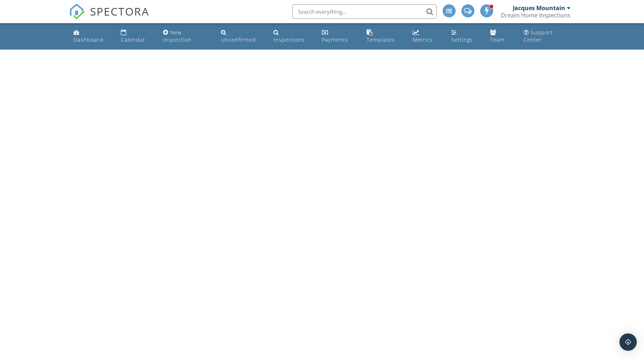  I want to click on a: Unconfirmed, so click(241, 36).